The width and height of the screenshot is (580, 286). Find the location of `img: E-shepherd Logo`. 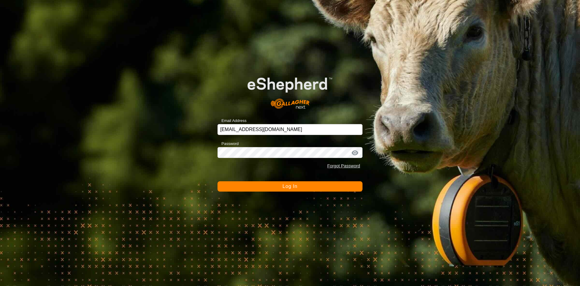

img: E-shepherd Logo is located at coordinates (290, 90).